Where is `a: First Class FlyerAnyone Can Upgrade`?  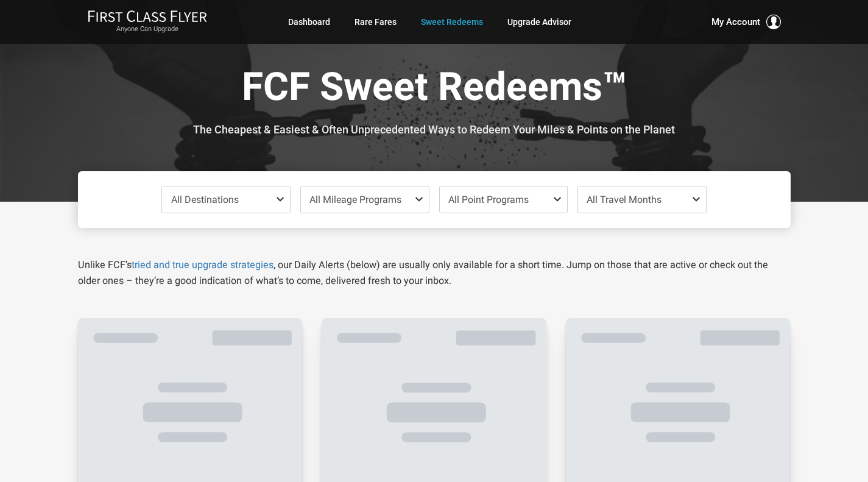 a: First Class FlyerAnyone Can Upgrade is located at coordinates (148, 22).